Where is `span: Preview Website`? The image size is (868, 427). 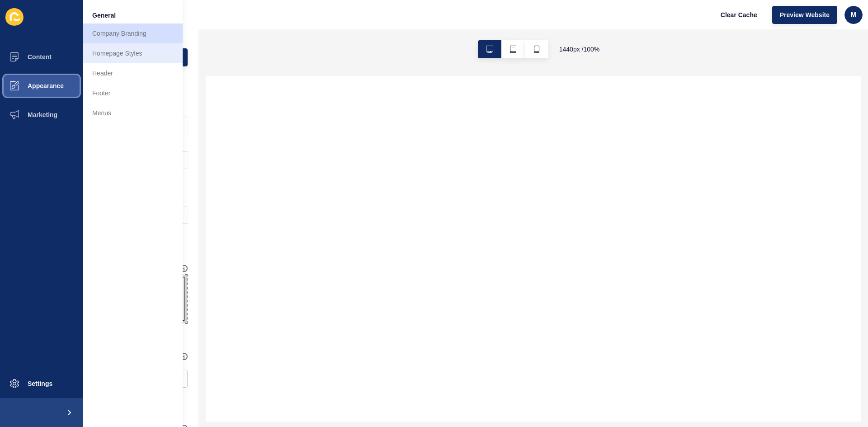 span: Preview Website is located at coordinates (805, 15).